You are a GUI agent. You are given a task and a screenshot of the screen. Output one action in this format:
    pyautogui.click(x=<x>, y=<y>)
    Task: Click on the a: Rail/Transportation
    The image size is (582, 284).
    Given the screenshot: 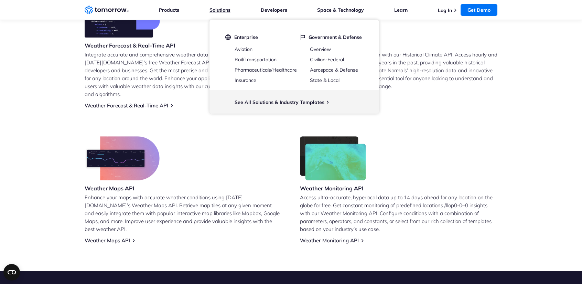 What is the action you would take?
    pyautogui.click(x=256, y=60)
    